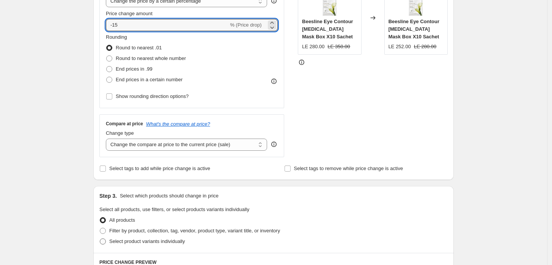 The width and height of the screenshot is (552, 265). I want to click on strike: LE 280.00, so click(425, 47).